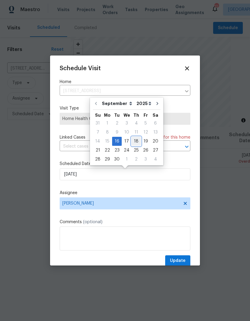  I want to click on div: Sat Sep 13 2025, so click(155, 132).